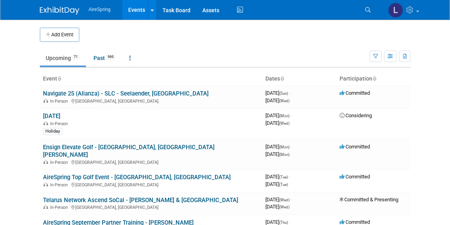 This screenshot has height=225, width=450. I want to click on a: Sort by Start Date, so click(282, 78).